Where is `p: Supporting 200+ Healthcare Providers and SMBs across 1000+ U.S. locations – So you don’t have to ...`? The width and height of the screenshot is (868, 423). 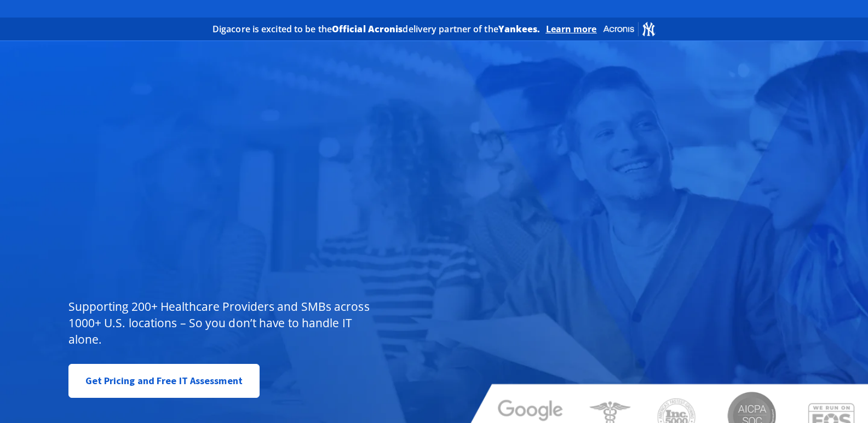 p: Supporting 200+ Healthcare Providers and SMBs across 1000+ U.S. locations – So you don’t have to ... is located at coordinates (221, 324).